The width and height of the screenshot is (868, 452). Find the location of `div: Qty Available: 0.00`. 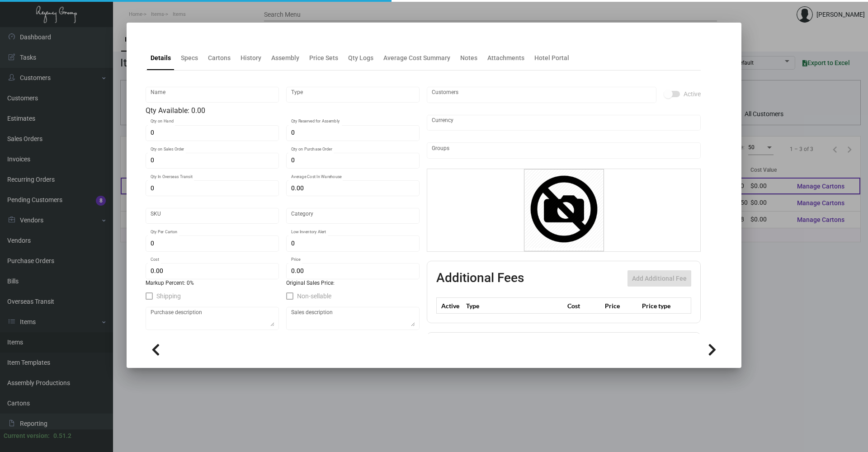

div: Qty Available: 0.00 is located at coordinates (282, 111).